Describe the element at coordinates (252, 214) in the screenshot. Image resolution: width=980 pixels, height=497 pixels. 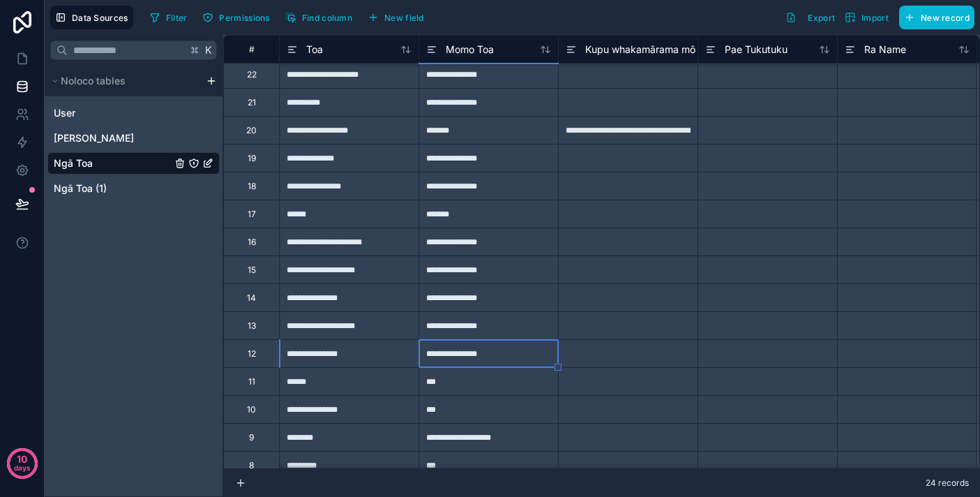
I see `div: 17` at that location.